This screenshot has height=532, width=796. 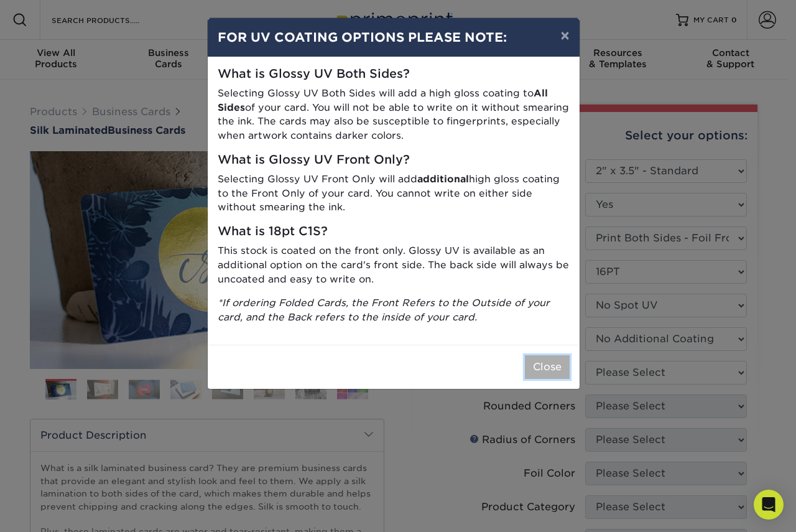 What do you see at coordinates (548, 367) in the screenshot?
I see `button: Close` at bounding box center [548, 367].